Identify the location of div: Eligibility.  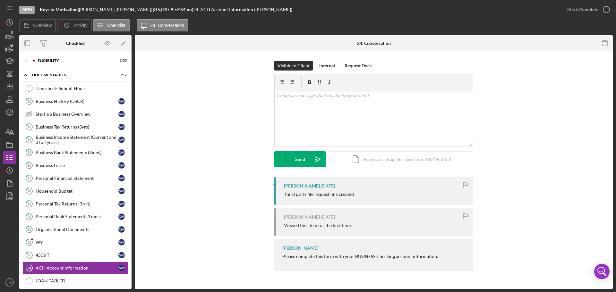
(74, 61).